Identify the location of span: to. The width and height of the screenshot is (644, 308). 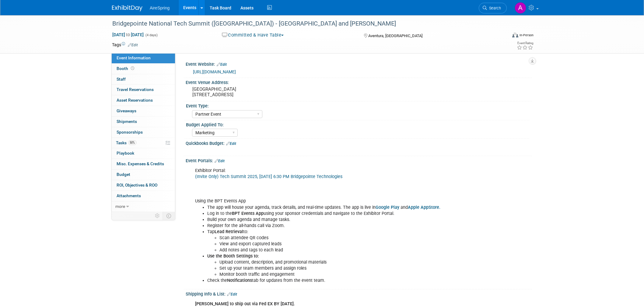
(128, 34).